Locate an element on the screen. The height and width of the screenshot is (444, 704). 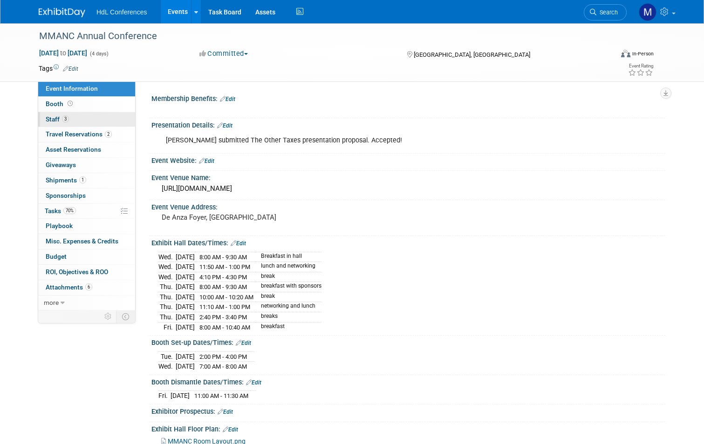
span: Shipments is located at coordinates (66, 180).